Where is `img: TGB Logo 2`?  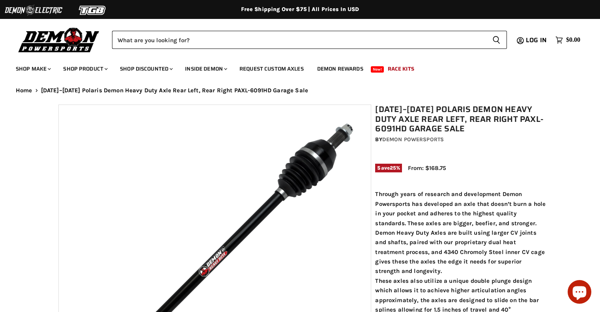 img: TGB Logo 2 is located at coordinates (93, 10).